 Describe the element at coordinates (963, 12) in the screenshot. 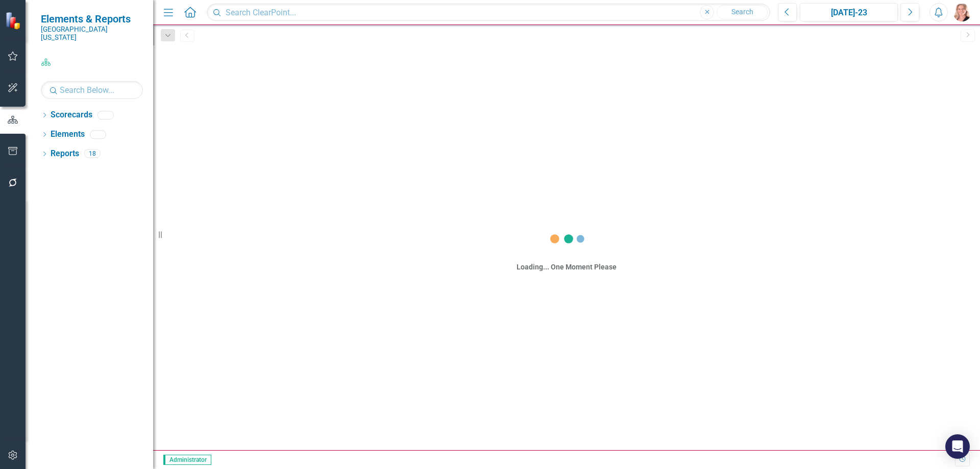

I see `button: Tiffany LaCoste` at that location.